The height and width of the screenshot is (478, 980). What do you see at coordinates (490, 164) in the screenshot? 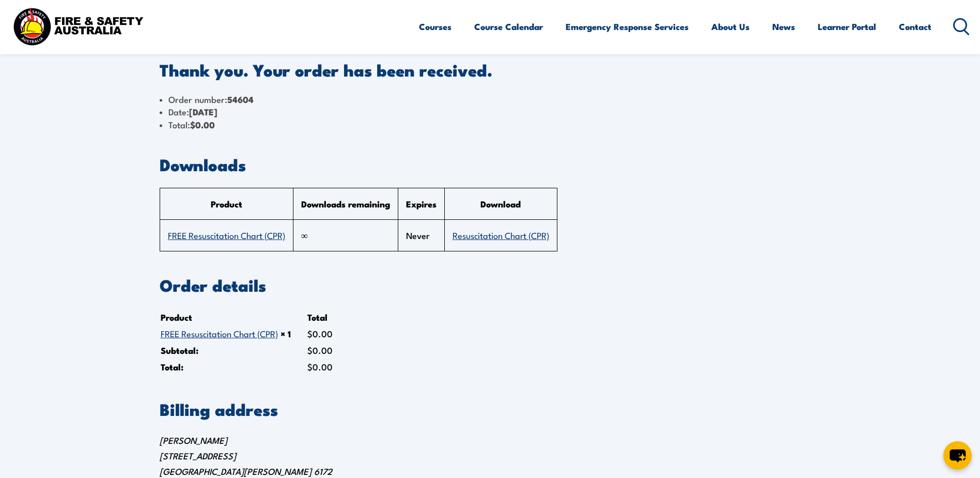
I see `h2: Downloads` at bounding box center [490, 164].